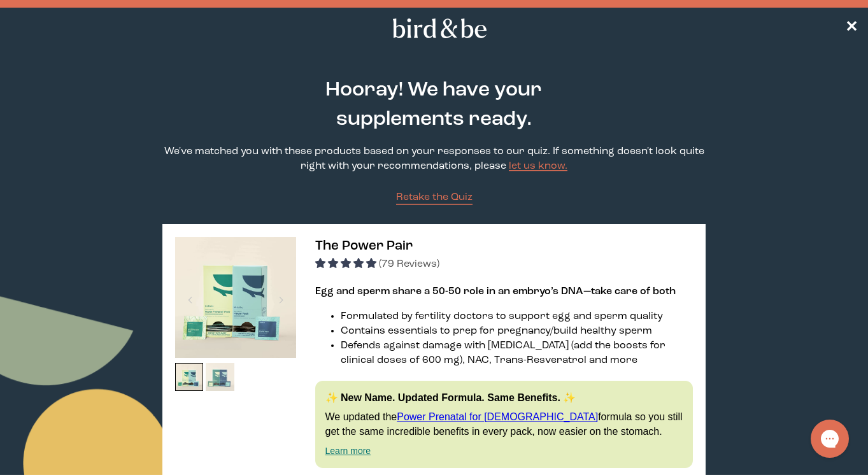  I want to click on button: Open gorgias live chat, so click(25, 24).